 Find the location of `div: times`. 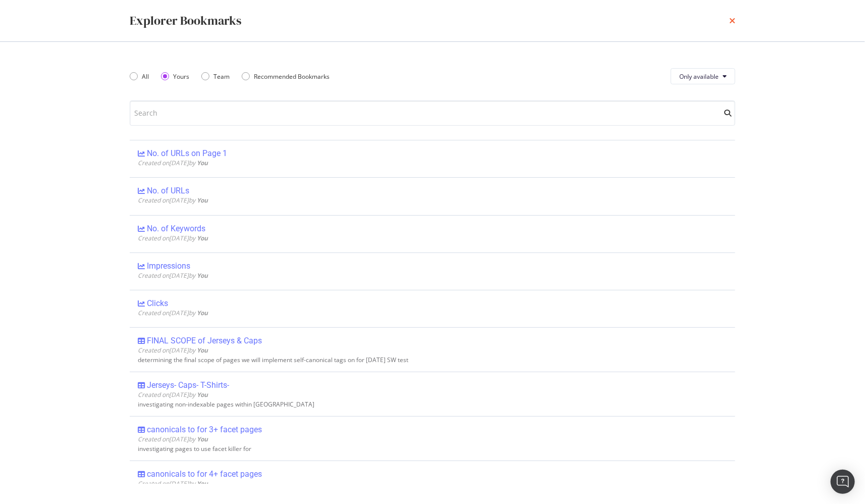

div: times is located at coordinates (732, 21).